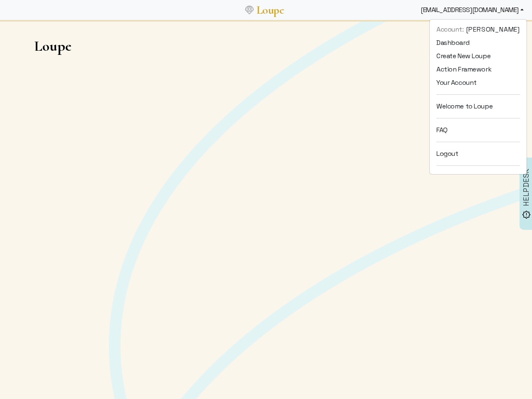 The width and height of the screenshot is (532, 399). What do you see at coordinates (478, 107) in the screenshot?
I see `a: Welcome to Loupe` at bounding box center [478, 107].